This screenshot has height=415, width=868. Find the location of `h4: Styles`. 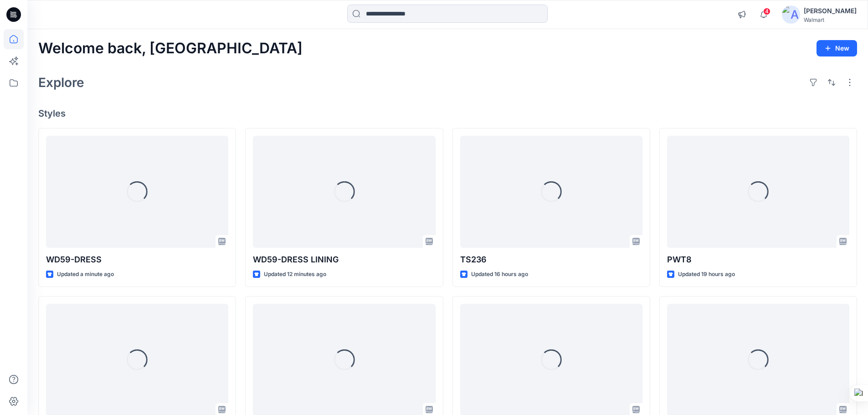

h4: Styles is located at coordinates (447, 113).